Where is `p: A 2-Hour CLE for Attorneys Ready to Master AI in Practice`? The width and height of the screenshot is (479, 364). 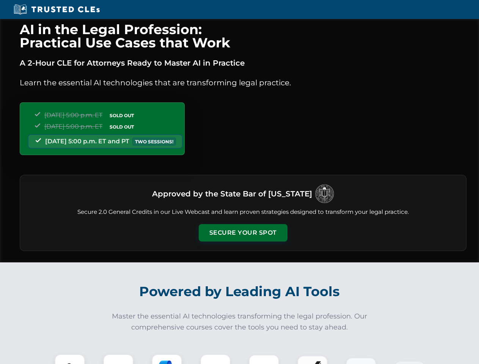
p: A 2-Hour CLE for Attorneys Ready to Master AI in Practice is located at coordinates (243, 63).